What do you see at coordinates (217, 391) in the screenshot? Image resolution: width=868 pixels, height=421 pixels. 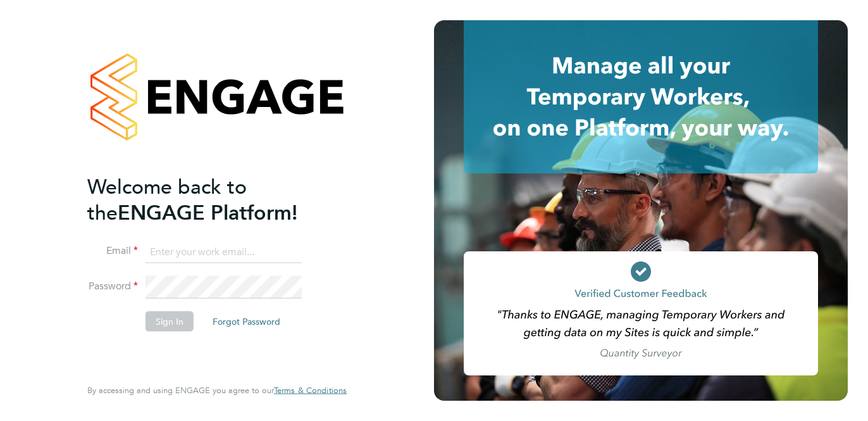 I see `span: By accessing and using ENGAGE you agree to our` at bounding box center [217, 391].